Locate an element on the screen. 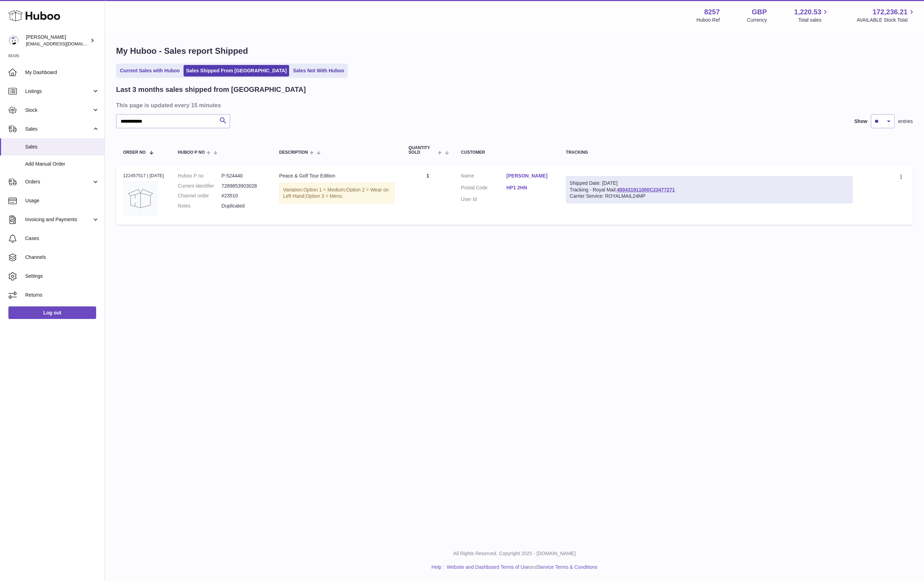 This screenshot has height=581, width=924. span: Option 3 = Mens; is located at coordinates (324, 196).